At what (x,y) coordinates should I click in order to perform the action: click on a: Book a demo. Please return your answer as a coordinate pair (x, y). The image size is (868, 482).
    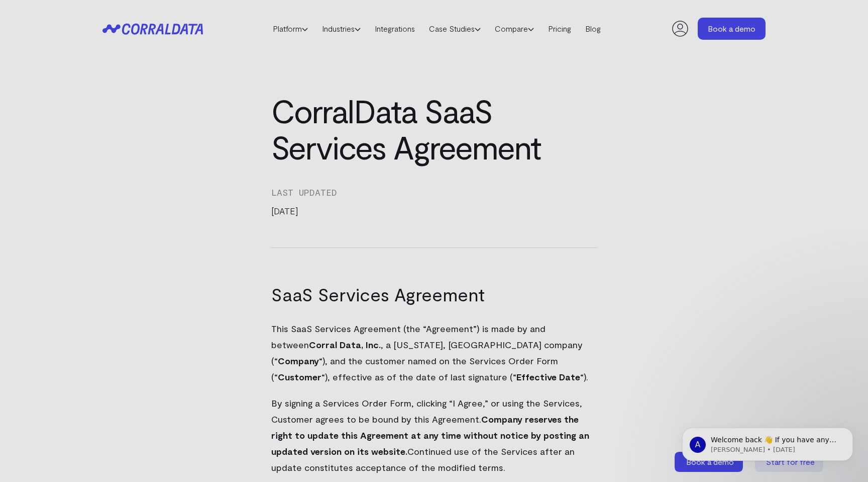
    Looking at the image, I should click on (731, 29).